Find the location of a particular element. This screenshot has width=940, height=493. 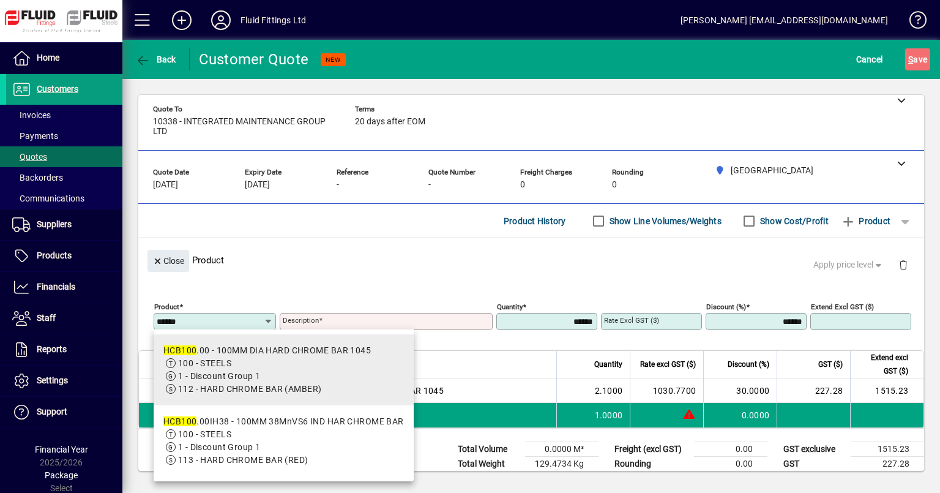

span: NEW is located at coordinates (333, 59).